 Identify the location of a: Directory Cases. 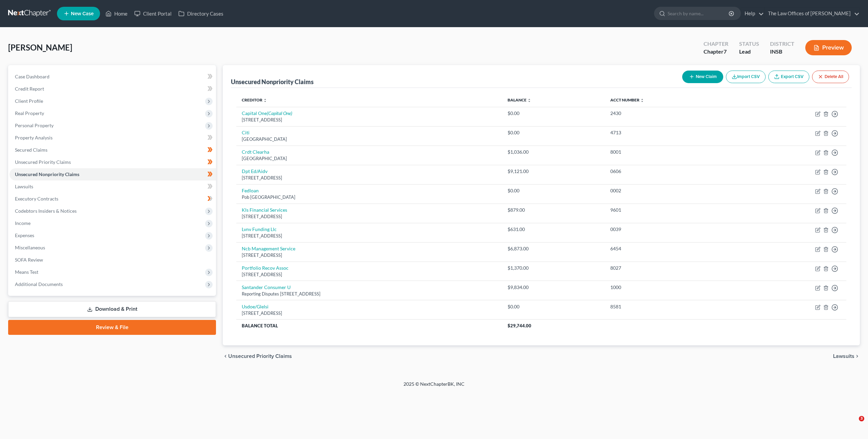
(201, 13).